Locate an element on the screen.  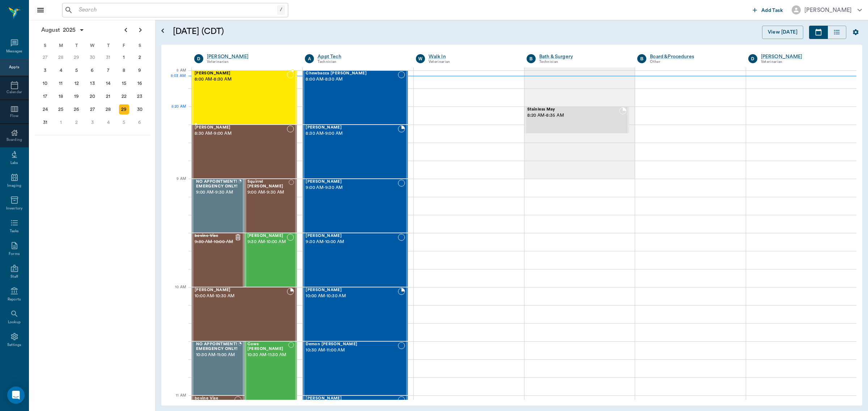
div: Wednesday, August 13, 2025 is located at coordinates (92, 83).